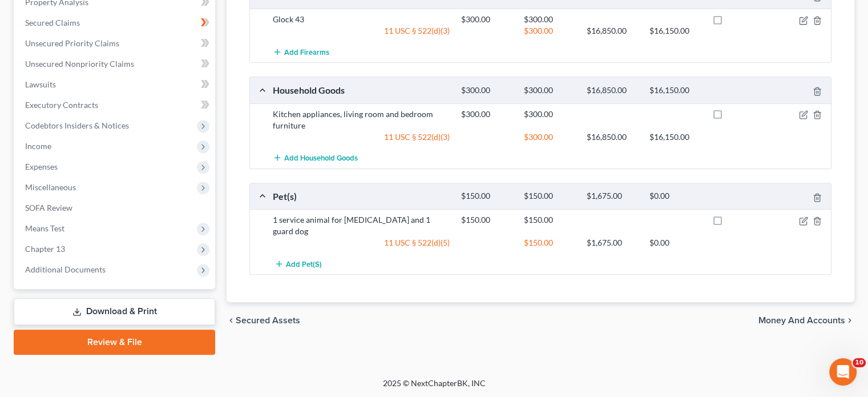  Describe the element at coordinates (361, 89) in the screenshot. I see `div: Household Goods` at that location.